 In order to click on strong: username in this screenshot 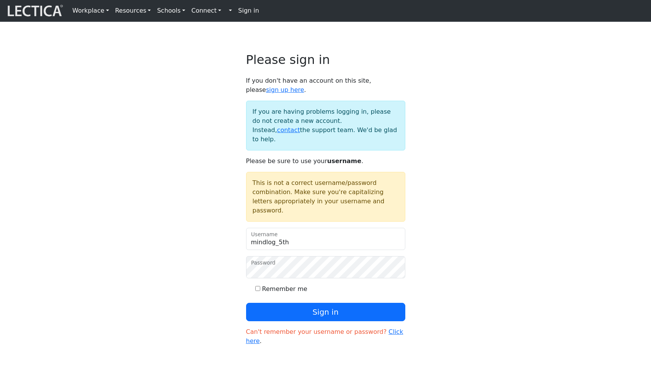, I will do `click(344, 161)`.